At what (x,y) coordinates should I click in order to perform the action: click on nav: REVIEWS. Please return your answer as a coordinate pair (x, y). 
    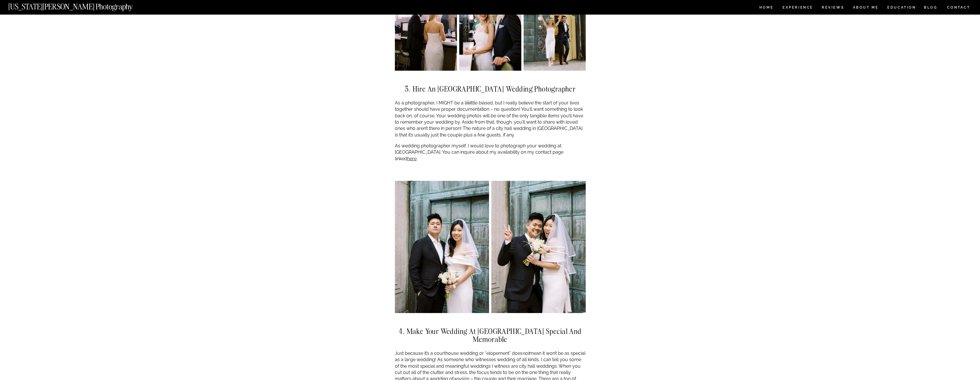
    Looking at the image, I should click on (832, 8).